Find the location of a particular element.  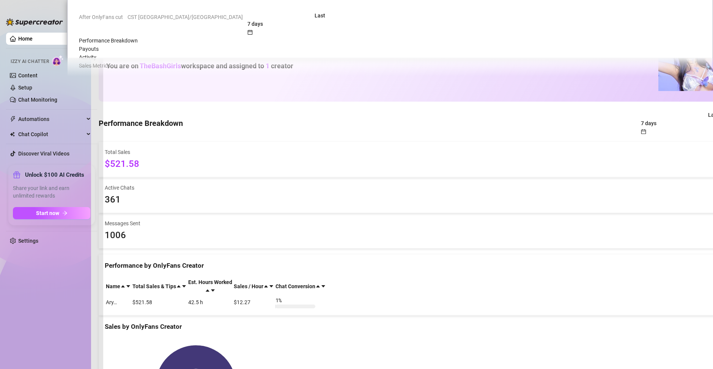

td: 42.5 h is located at coordinates (210, 303).